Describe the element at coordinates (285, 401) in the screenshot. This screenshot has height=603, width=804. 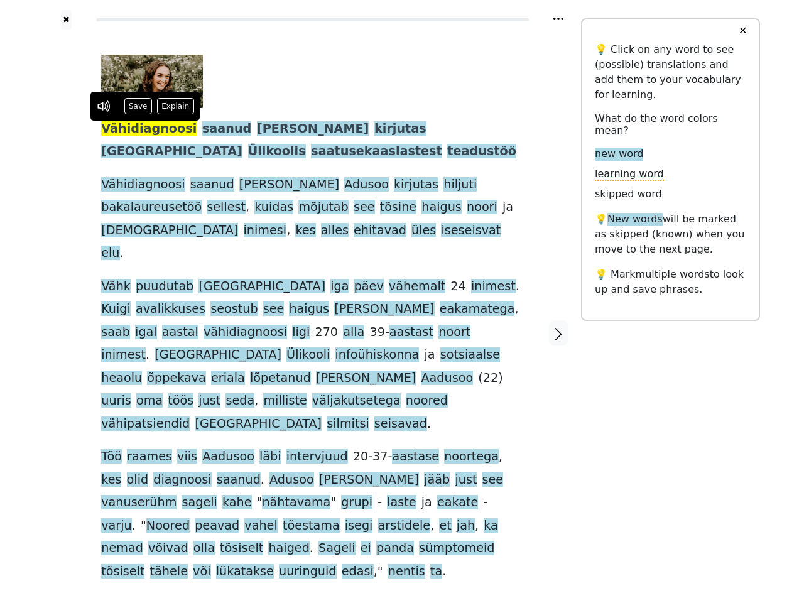
I see `span: milliste` at that location.